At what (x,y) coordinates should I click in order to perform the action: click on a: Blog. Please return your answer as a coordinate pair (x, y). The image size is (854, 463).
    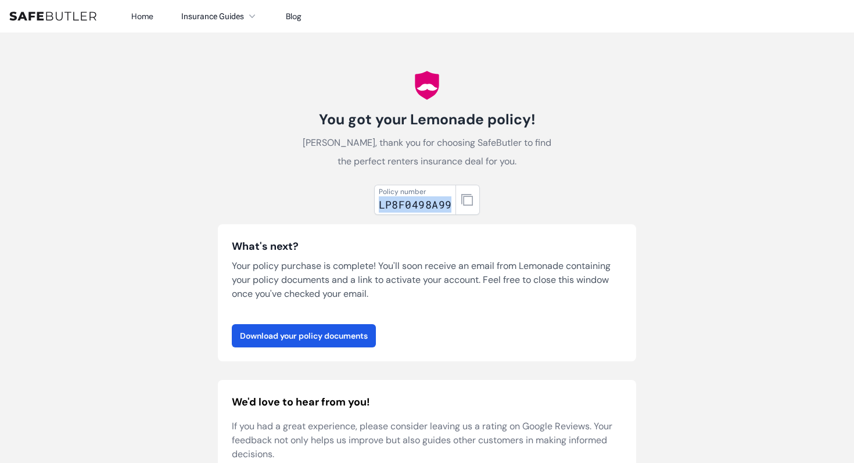
    Looking at the image, I should click on (293, 16).